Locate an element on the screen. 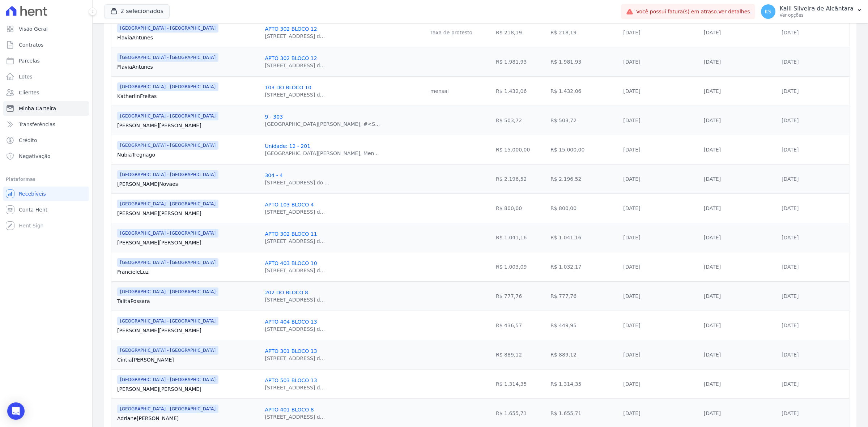 This screenshot has height=427, width=868. a: Lotes is located at coordinates (46, 77).